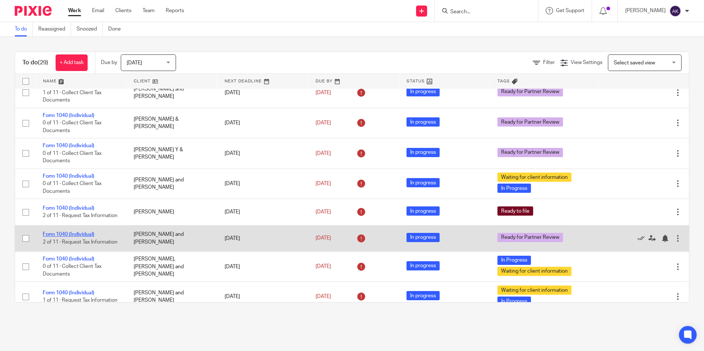 The height and width of the screenshot is (351, 704). What do you see at coordinates (483, 12) in the screenshot?
I see `input: Search` at bounding box center [483, 12].